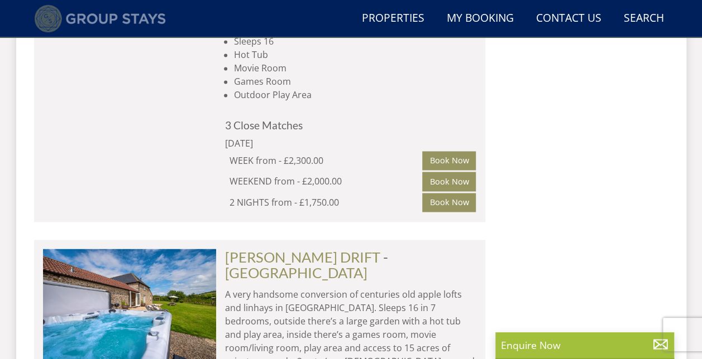  Describe the element at coordinates (393, 18) in the screenshot. I see `a: Properties` at that location.